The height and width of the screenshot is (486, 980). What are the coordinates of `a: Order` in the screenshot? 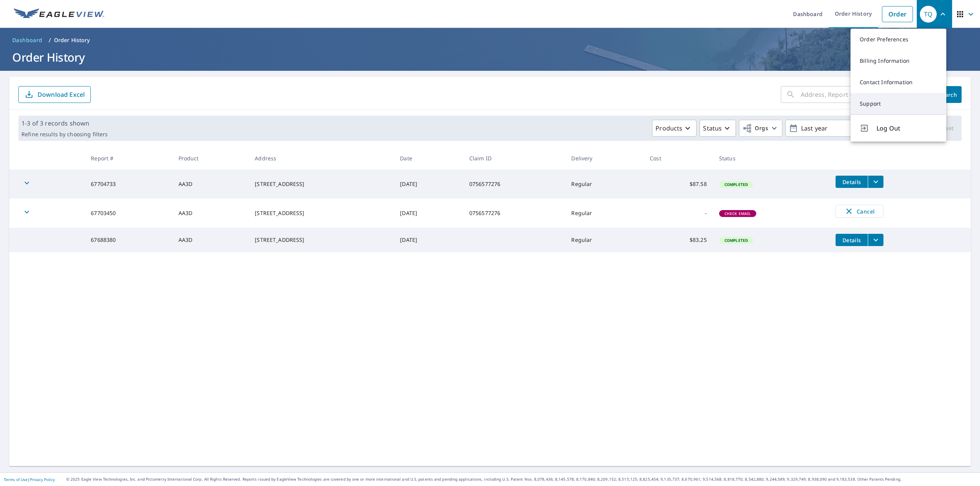 It's located at (898, 14).